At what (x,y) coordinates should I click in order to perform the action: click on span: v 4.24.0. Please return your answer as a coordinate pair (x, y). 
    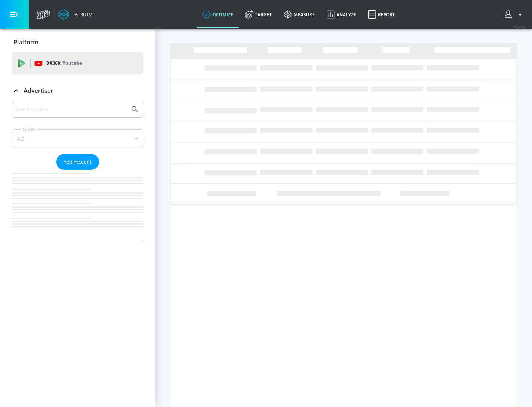
    Looking at the image, I should click on (519, 26).